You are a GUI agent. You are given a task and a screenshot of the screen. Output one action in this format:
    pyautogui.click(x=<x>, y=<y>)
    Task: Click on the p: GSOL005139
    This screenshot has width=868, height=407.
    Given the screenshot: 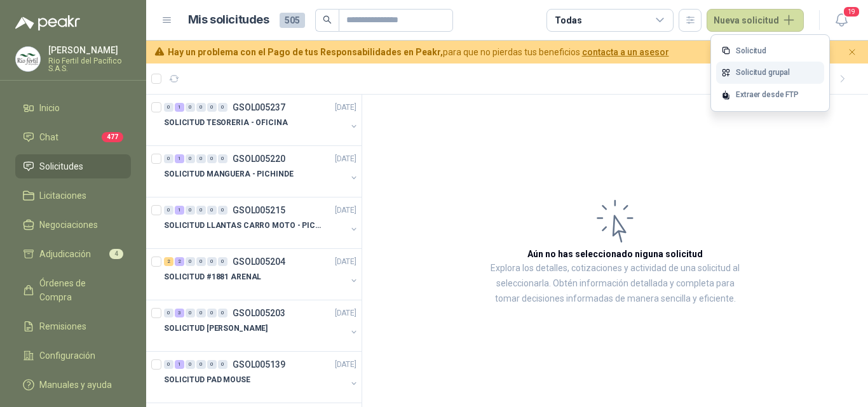 What is the action you would take?
    pyautogui.click(x=259, y=364)
    